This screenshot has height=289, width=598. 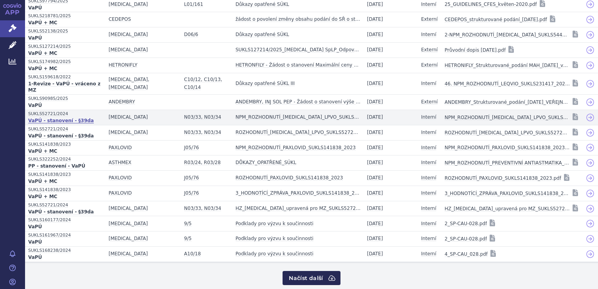 What do you see at coordinates (311, 278) in the screenshot?
I see `button: Načíst další` at bounding box center [311, 278].